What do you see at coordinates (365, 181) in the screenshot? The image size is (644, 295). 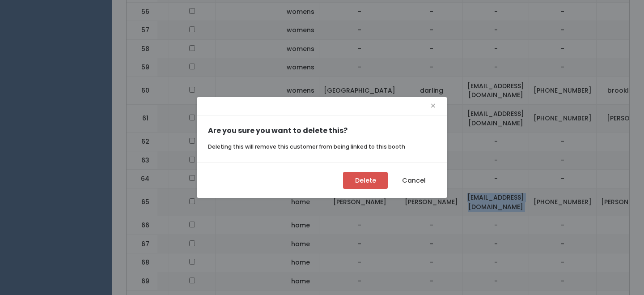 I see `button: Delete` at bounding box center [365, 181].